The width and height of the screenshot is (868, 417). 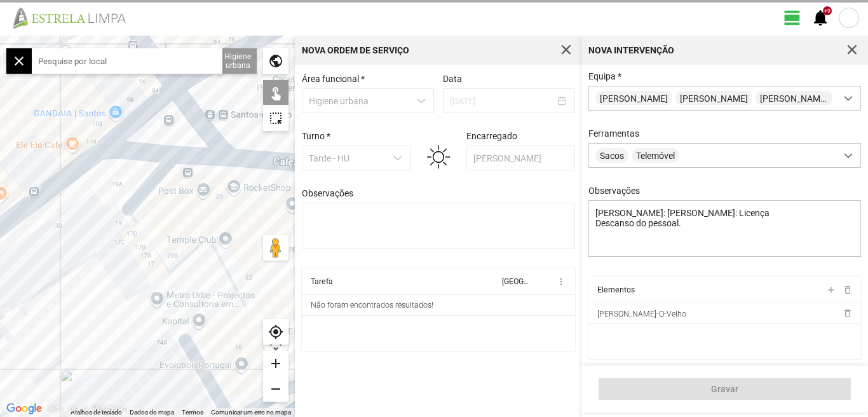 What do you see at coordinates (276, 364) in the screenshot?
I see `div: add` at bounding box center [276, 364].